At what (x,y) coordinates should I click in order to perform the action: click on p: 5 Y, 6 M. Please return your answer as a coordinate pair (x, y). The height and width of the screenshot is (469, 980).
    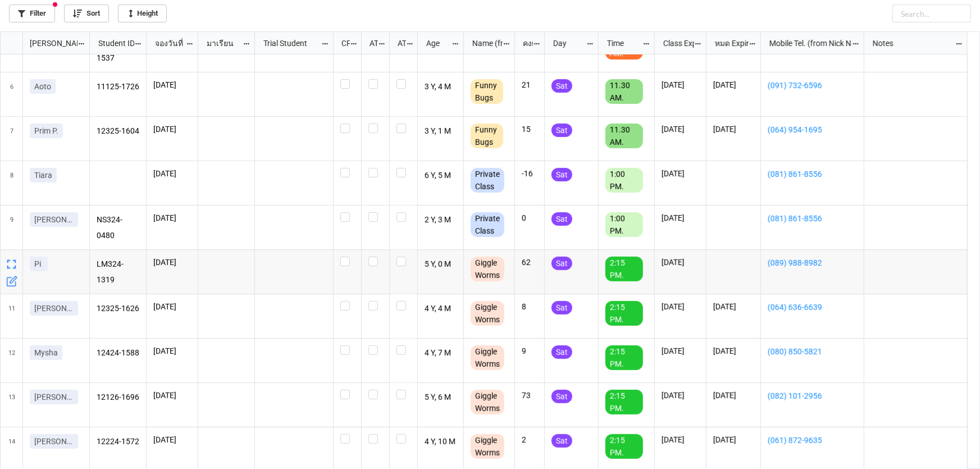
    Looking at the image, I should click on (441, 398).